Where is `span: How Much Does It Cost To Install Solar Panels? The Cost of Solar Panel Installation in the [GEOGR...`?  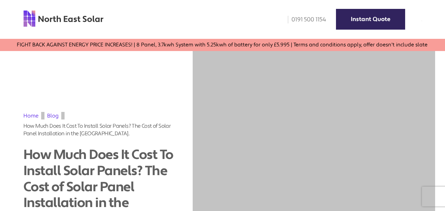 span: How Much Does It Cost To Install Solar Panels? The Cost of Solar Panel Installation in the [GEOGR... is located at coordinates (100, 130).